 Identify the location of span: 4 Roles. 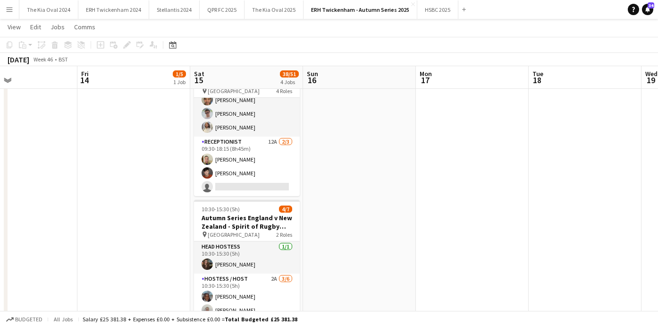
(284, 91).